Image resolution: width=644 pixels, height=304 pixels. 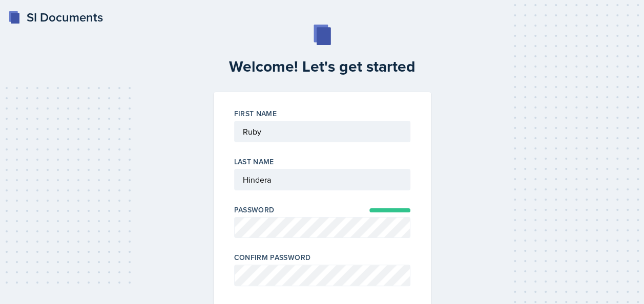 I want to click on input: Last Name, so click(x=322, y=180).